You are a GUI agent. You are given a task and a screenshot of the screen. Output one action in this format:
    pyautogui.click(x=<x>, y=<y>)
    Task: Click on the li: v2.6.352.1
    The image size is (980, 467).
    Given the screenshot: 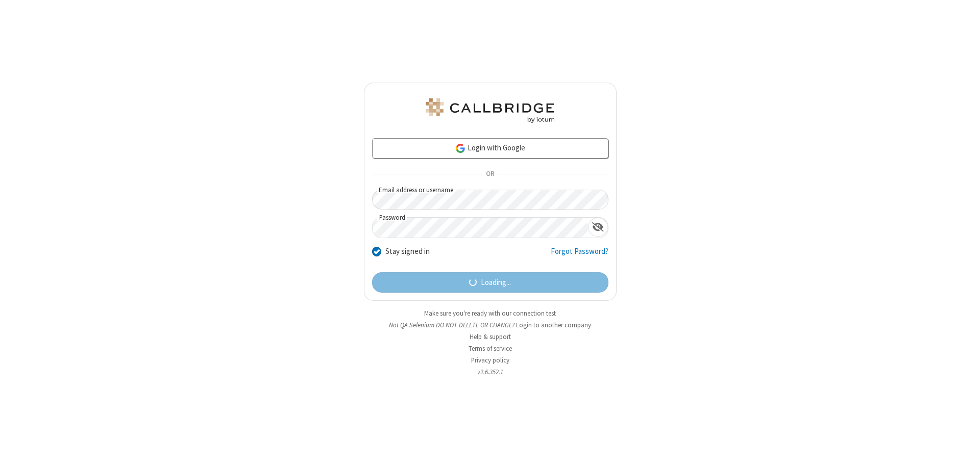 What is the action you would take?
    pyautogui.click(x=490, y=372)
    